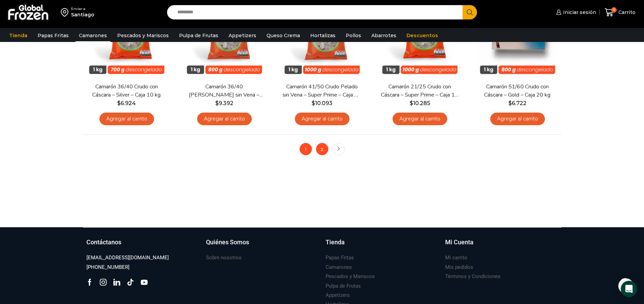  Describe the element at coordinates (263, 246) in the screenshot. I see `a: Quiénes Somos` at that location.